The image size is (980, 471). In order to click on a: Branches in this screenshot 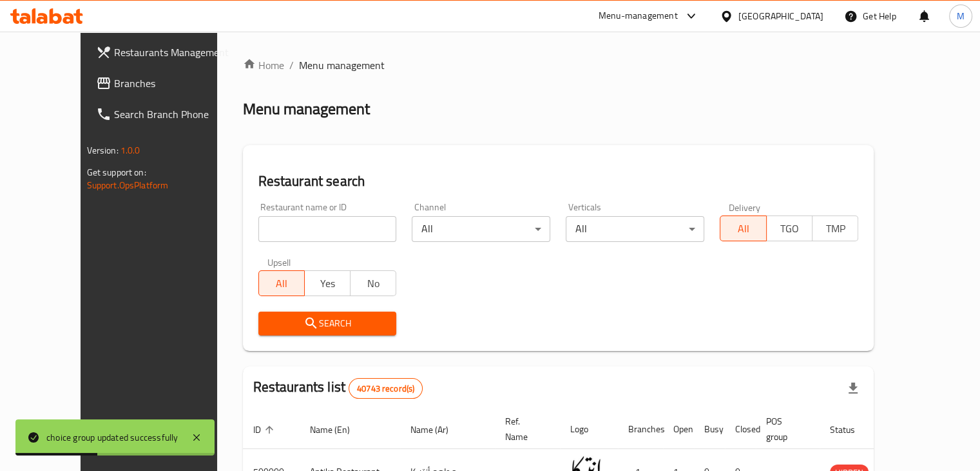, I will do `click(165, 83)`.